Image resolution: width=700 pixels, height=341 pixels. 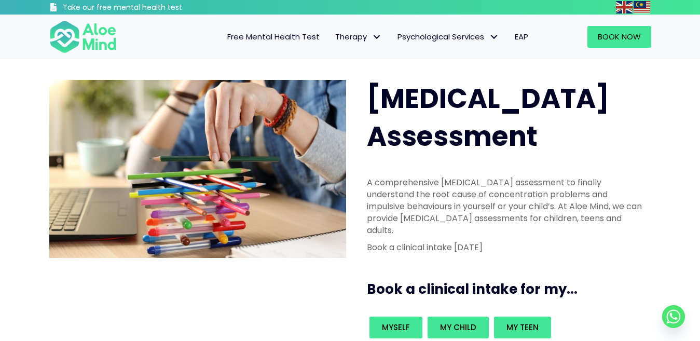 I want to click on span: Book Now, so click(x=619, y=36).